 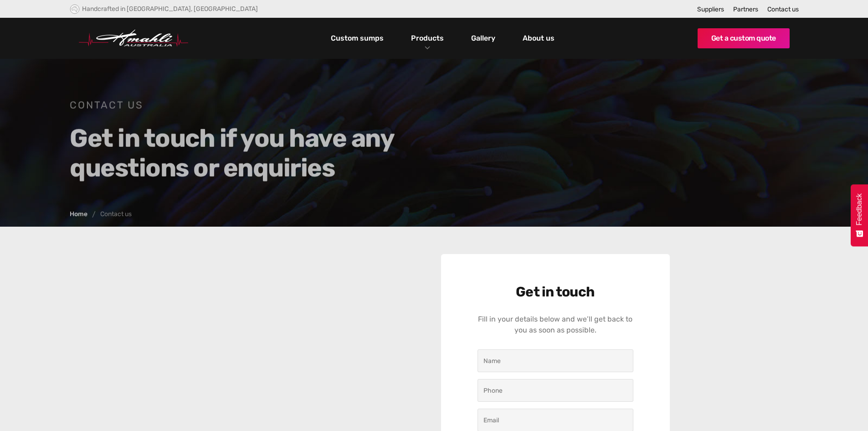 What do you see at coordinates (116, 214) in the screenshot?
I see `div: Contact us` at bounding box center [116, 214].